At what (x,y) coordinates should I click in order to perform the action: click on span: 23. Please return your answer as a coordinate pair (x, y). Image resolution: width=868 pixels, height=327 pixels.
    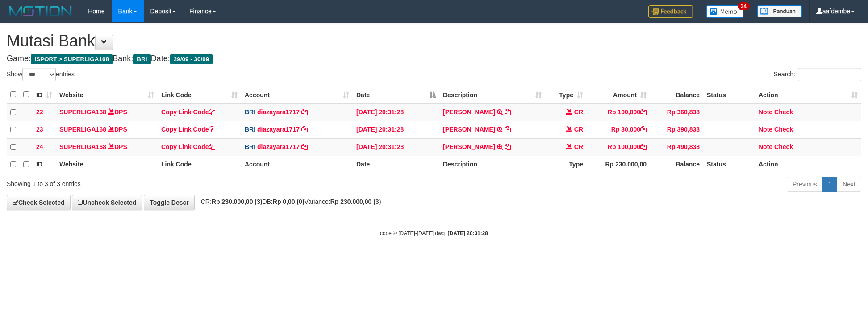
    Looking at the image, I should click on (40, 129).